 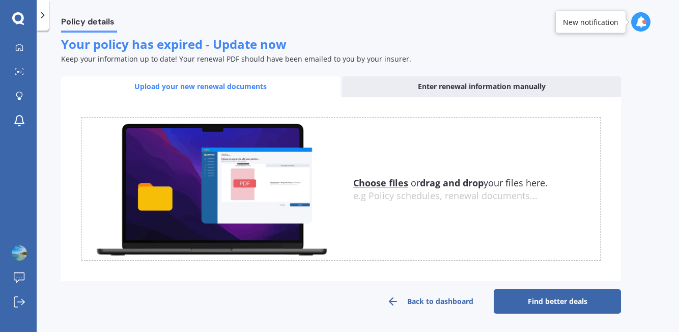 What do you see at coordinates (591, 22) in the screenshot?
I see `div: New notification` at bounding box center [591, 22].